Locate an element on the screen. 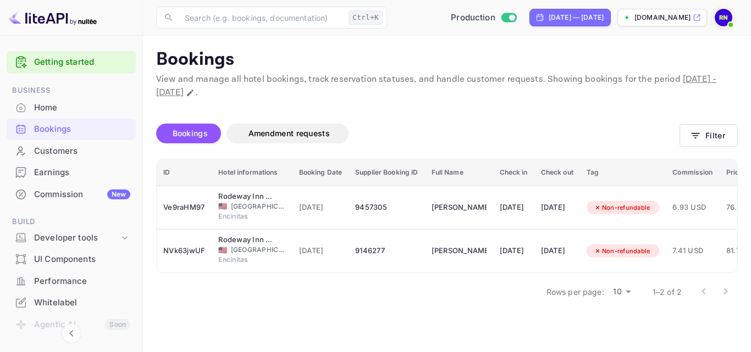 This screenshot has height=352, width=751. button: Change date range is located at coordinates (190, 93).